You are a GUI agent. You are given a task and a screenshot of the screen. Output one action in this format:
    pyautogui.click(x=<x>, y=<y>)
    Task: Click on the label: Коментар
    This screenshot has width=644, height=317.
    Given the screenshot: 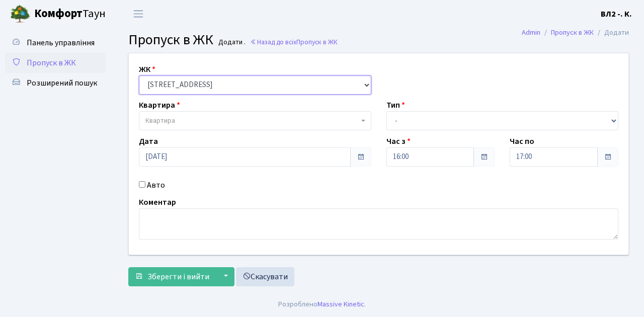 What is the action you would take?
    pyautogui.click(x=157, y=202)
    